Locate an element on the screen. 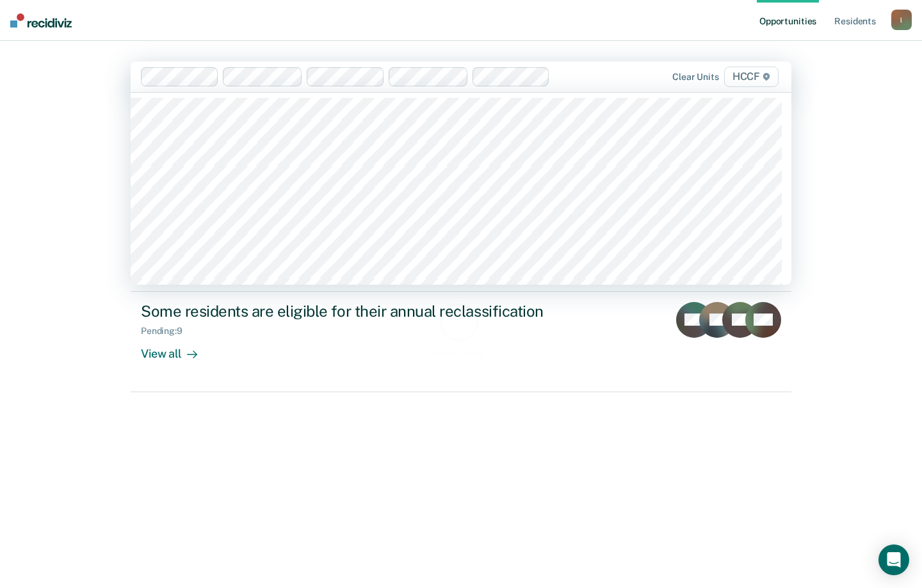  div: l is located at coordinates (901, 20).